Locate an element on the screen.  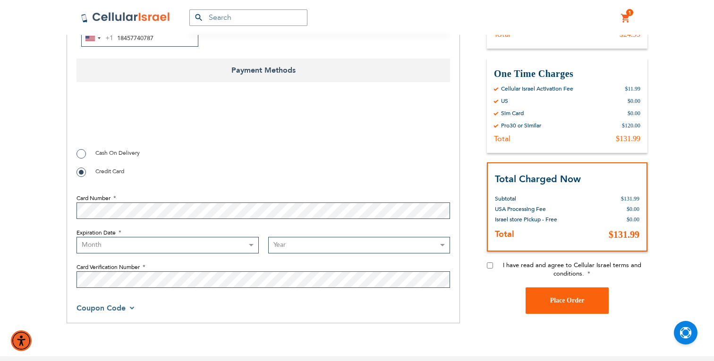
strong: Total is located at coordinates (505, 234).